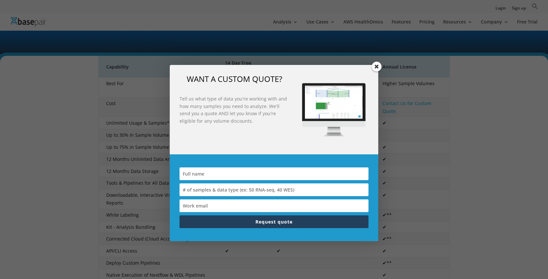  I want to click on button: Request quote, so click(274, 221).